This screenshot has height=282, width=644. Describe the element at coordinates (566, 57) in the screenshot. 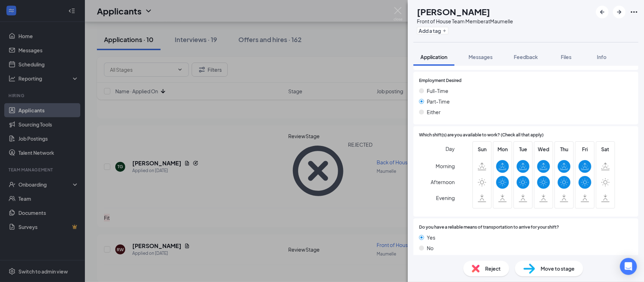

I see `span: Files` at that location.